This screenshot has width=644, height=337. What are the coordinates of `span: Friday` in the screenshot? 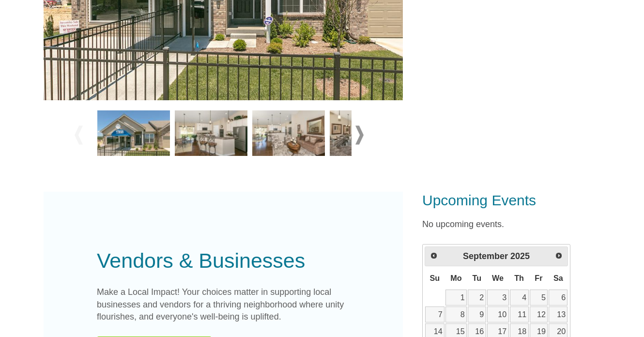 It's located at (539, 278).